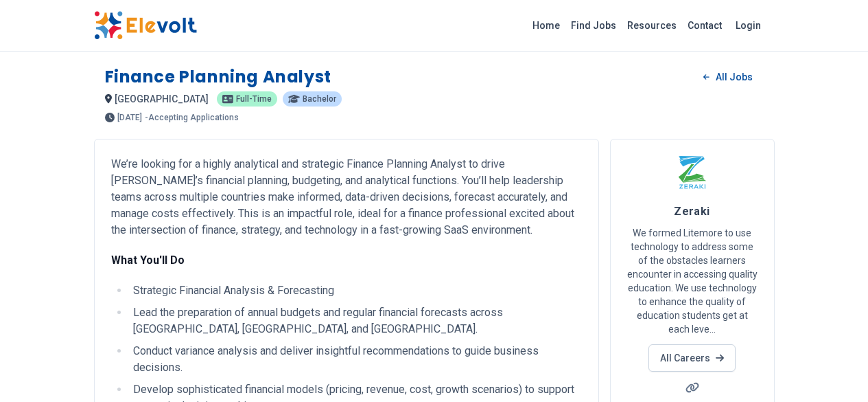 The image size is (868, 402). What do you see at coordinates (346, 197) in the screenshot?
I see `p: We’re looking for a highly analytical and strategic Finance Planning Analyst to drive [PERSON_NAM...` at bounding box center [346, 197].